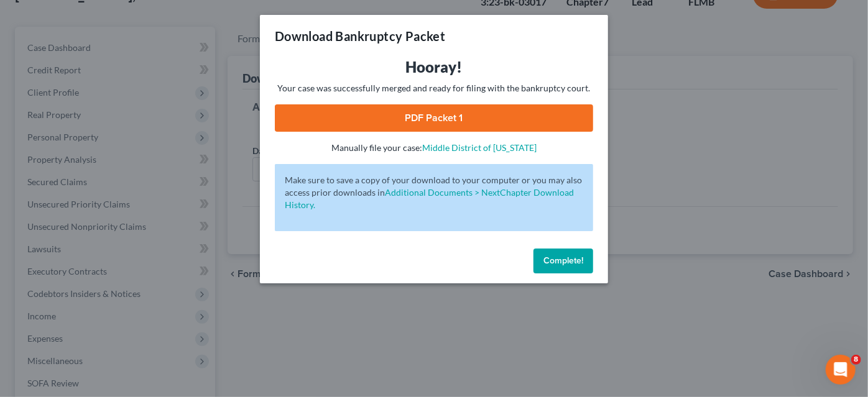 The width and height of the screenshot is (868, 397). I want to click on span: 8, so click(856, 360).